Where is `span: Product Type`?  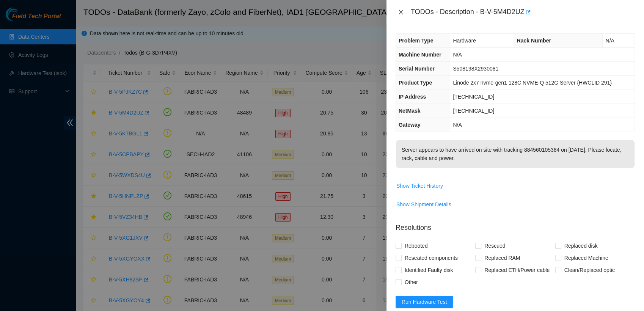
span: Product Type is located at coordinates (415, 83).